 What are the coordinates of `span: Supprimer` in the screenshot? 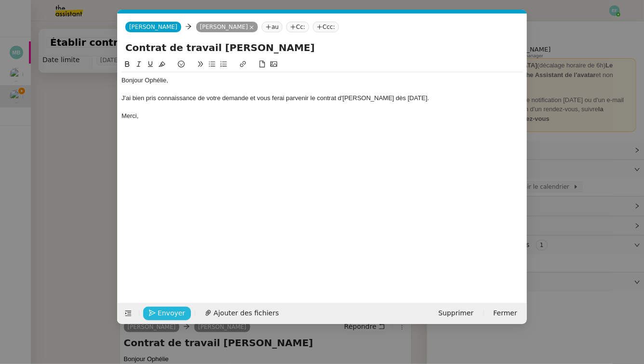 It's located at (456, 313).